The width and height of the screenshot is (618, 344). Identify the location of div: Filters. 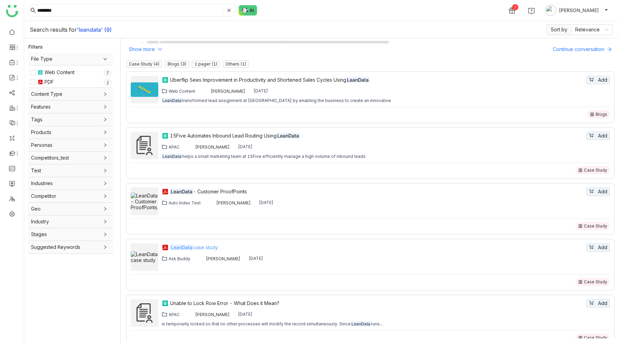
(36, 47).